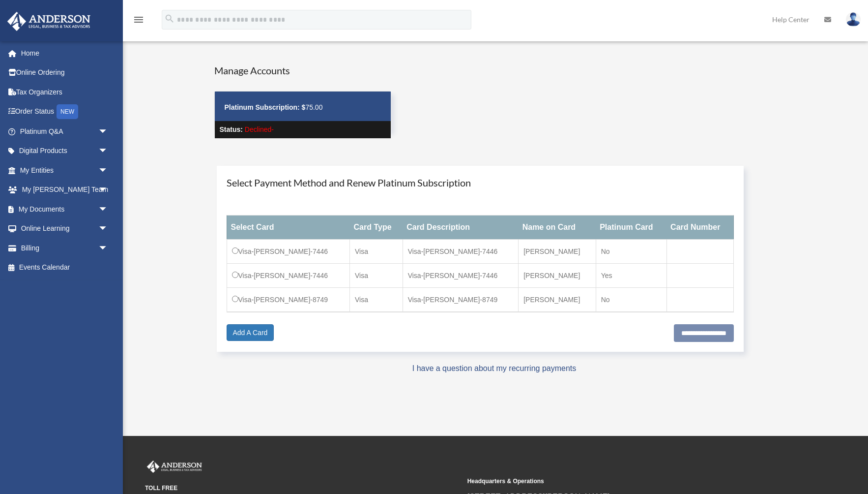  I want to click on a: Online Ordering, so click(65, 73).